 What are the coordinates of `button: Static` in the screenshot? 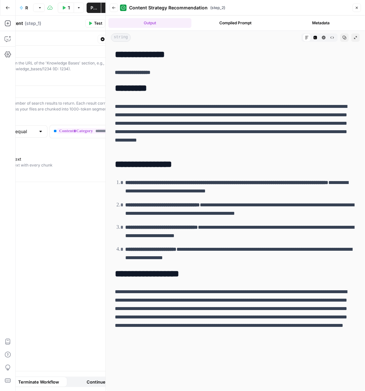 It's located at (112, 39).